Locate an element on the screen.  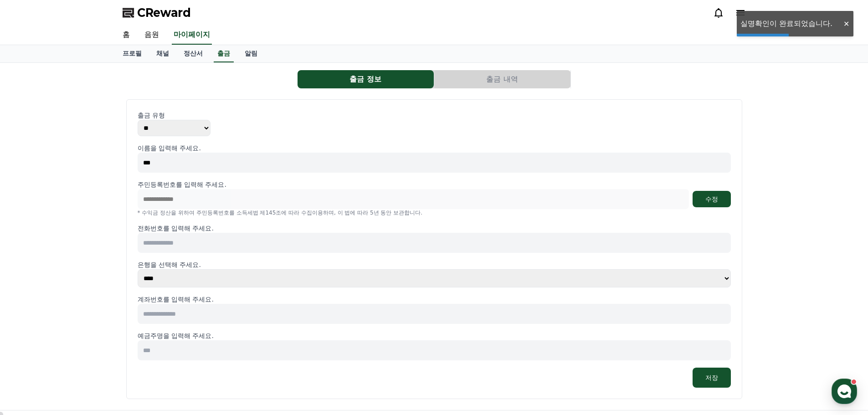
a: 대화 is located at coordinates (89, 301).